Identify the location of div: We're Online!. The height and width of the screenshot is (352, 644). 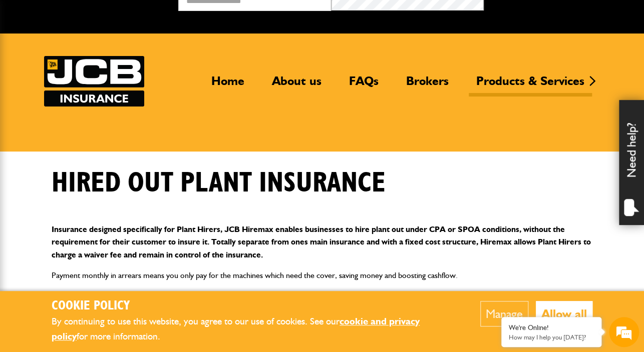
(552, 327).